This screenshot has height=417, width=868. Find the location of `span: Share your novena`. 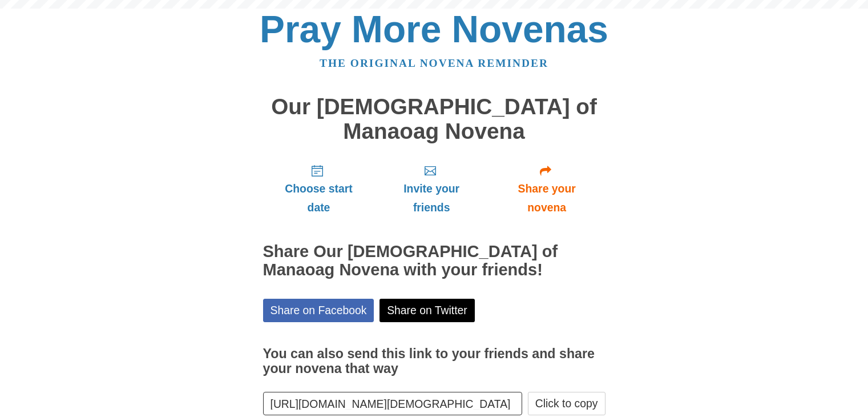

span: Share your novena is located at coordinates (546, 198).